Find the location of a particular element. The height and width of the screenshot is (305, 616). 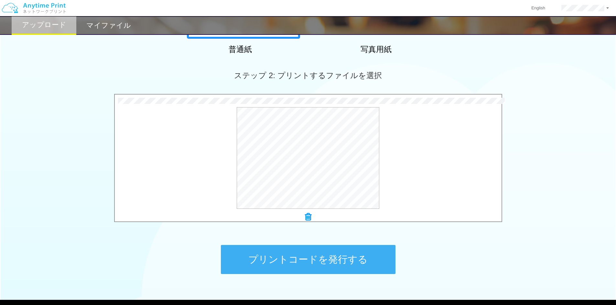

h2: マイファイル is located at coordinates (109, 26).